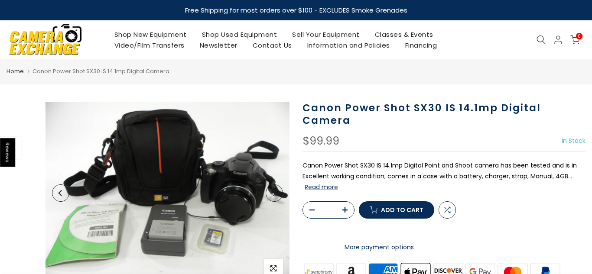 Image resolution: width=592 pixels, height=274 pixels. What do you see at coordinates (274, 193) in the screenshot?
I see `button: Next` at bounding box center [274, 193].